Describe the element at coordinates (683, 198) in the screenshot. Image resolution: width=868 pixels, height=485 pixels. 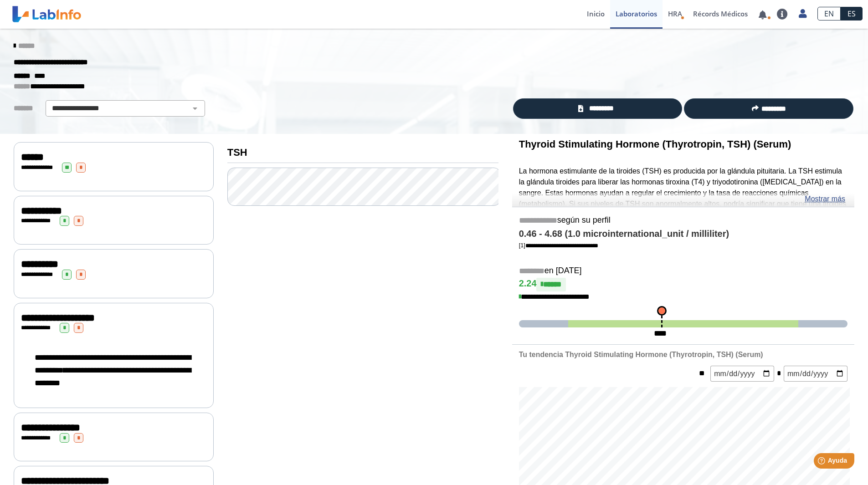
I see `p: La hormona estimulante de la tiroides (TSH) es producida por la glándula pituitaria. La TSH estim...` at that location.